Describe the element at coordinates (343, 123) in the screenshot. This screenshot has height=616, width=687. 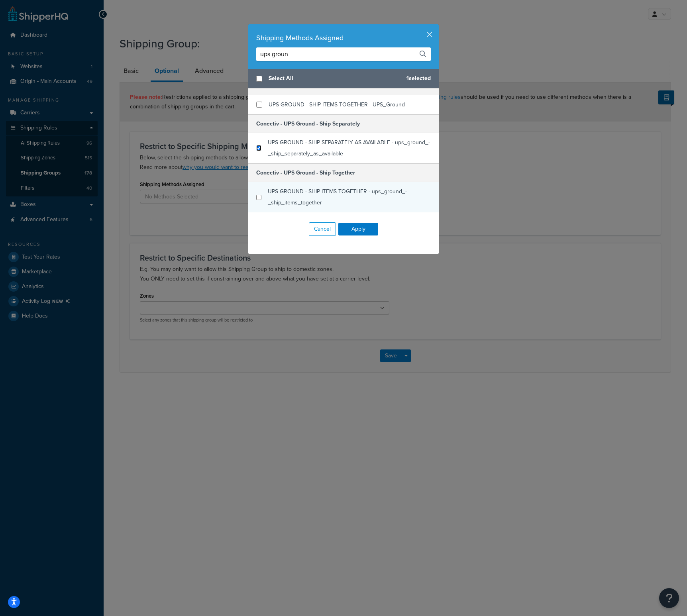
I see `h5: Conectiv - UPS Ground - Ship Separately` at that location.